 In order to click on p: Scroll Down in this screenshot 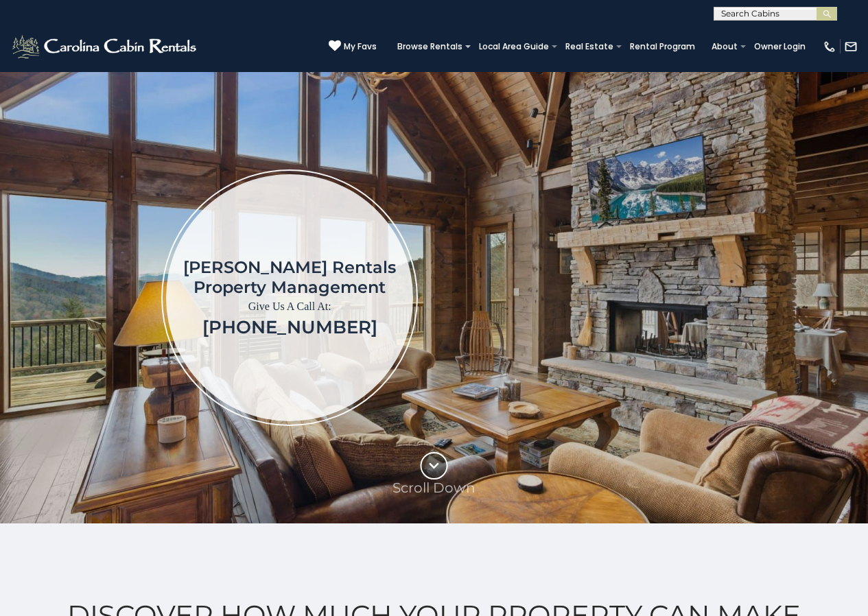, I will do `click(434, 488)`.